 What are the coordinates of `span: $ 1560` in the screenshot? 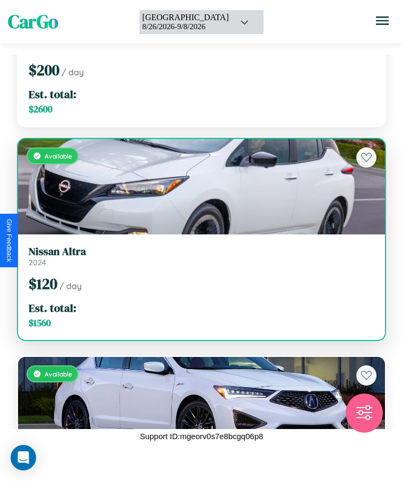 It's located at (40, 323).